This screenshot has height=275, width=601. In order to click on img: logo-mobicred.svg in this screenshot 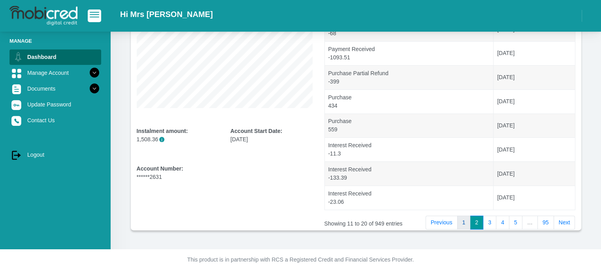, I will do `click(43, 16)`.